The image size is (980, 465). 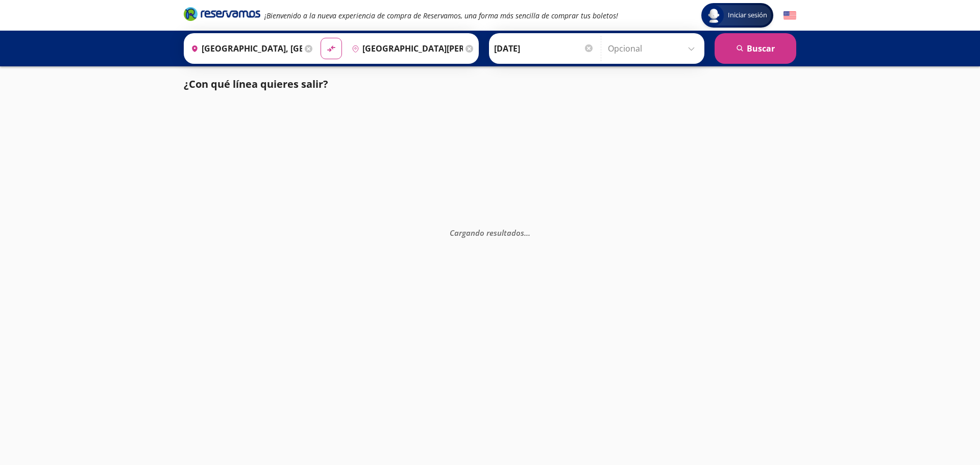 I want to click on em: Cargando resultados, so click(x=490, y=232).